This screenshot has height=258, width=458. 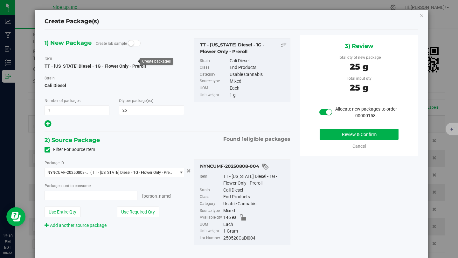 What do you see at coordinates (62, 101) in the screenshot?
I see `span: Number of packages` at bounding box center [62, 101].